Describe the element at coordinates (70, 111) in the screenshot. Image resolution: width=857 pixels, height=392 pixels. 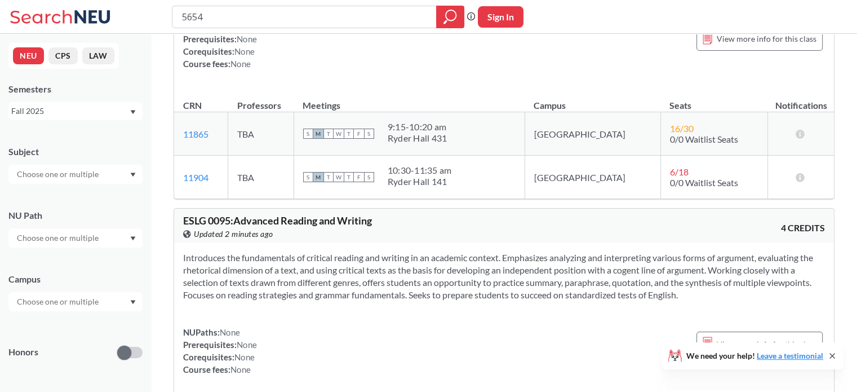
I see `div: Fall 2025` at that location.